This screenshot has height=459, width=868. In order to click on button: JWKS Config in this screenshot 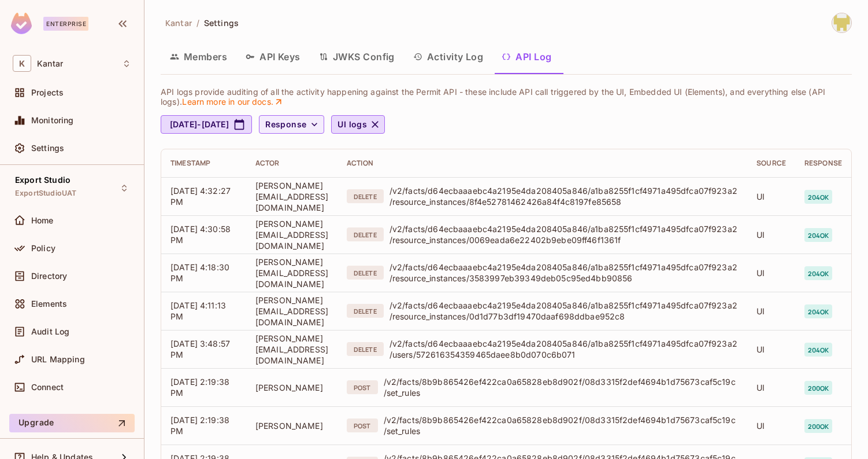, I will do `click(356, 57)`.